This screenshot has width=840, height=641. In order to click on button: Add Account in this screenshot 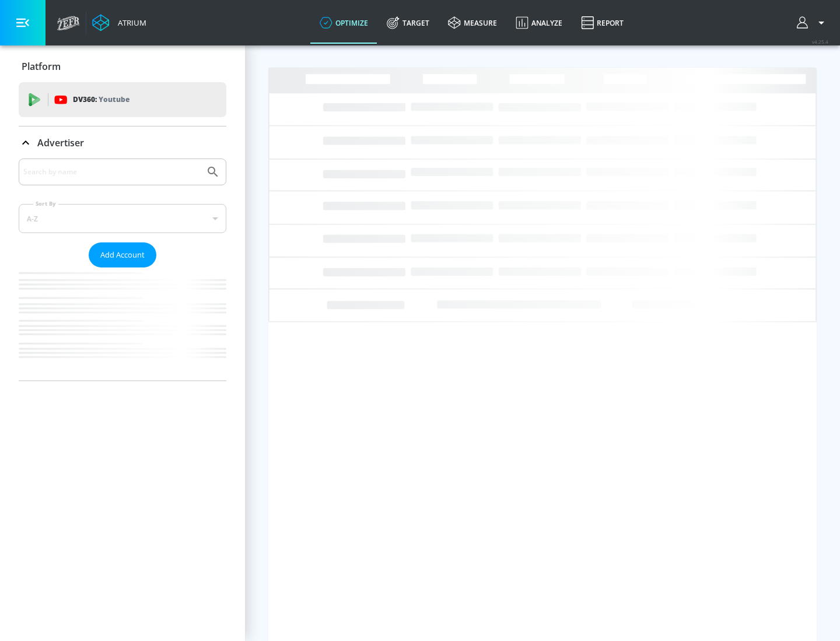, I will do `click(122, 255)`.